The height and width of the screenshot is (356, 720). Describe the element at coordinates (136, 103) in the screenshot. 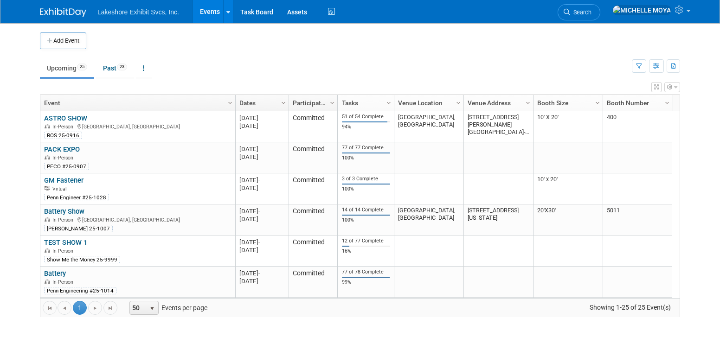

I see `a: Event` at that location.